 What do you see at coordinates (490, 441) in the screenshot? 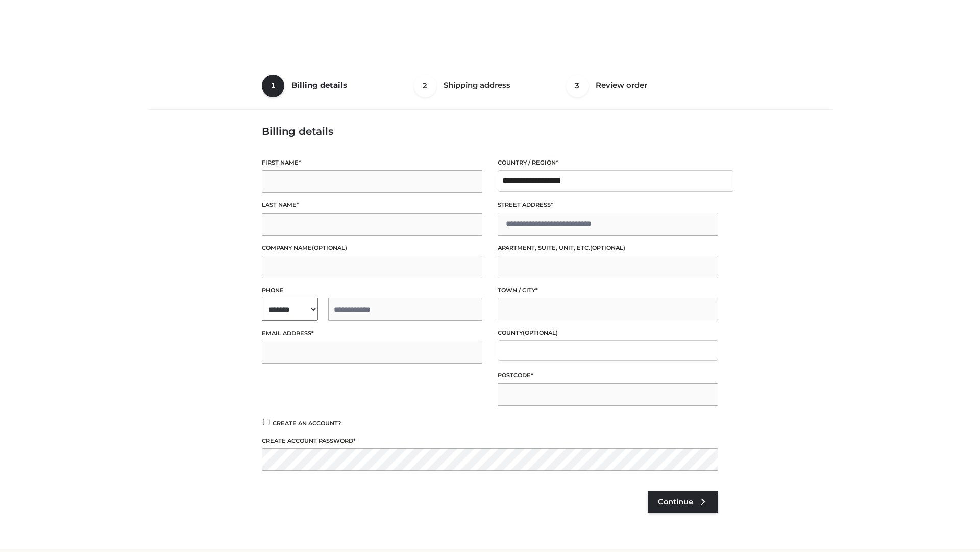
I see `label: Create account password` at bounding box center [490, 441].